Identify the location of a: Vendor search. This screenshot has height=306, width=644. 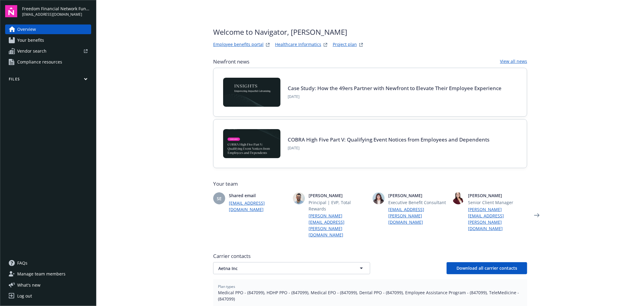
(48, 51).